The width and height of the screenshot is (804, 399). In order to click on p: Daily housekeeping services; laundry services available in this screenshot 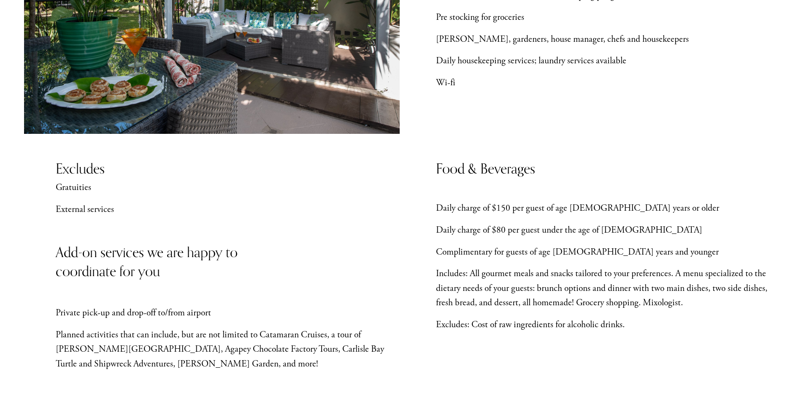, I will do `click(608, 61)`.